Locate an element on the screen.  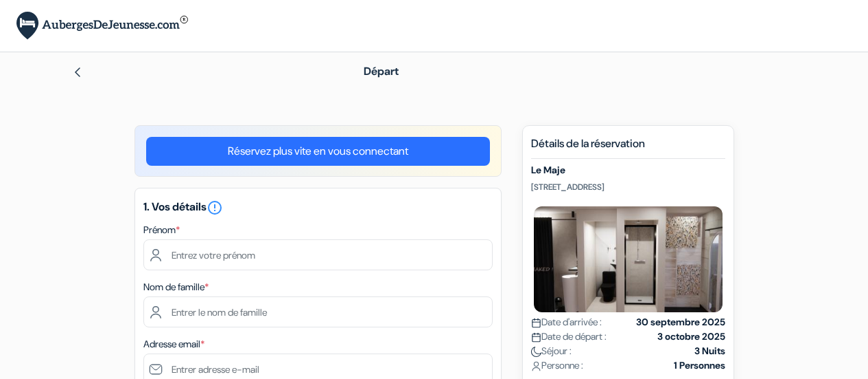
h5: Détails de la réservation is located at coordinates (628, 148).